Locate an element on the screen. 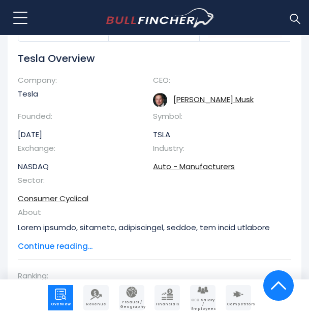 The height and width of the screenshot is (316, 309). td: NASDAQ is located at coordinates (79, 167).